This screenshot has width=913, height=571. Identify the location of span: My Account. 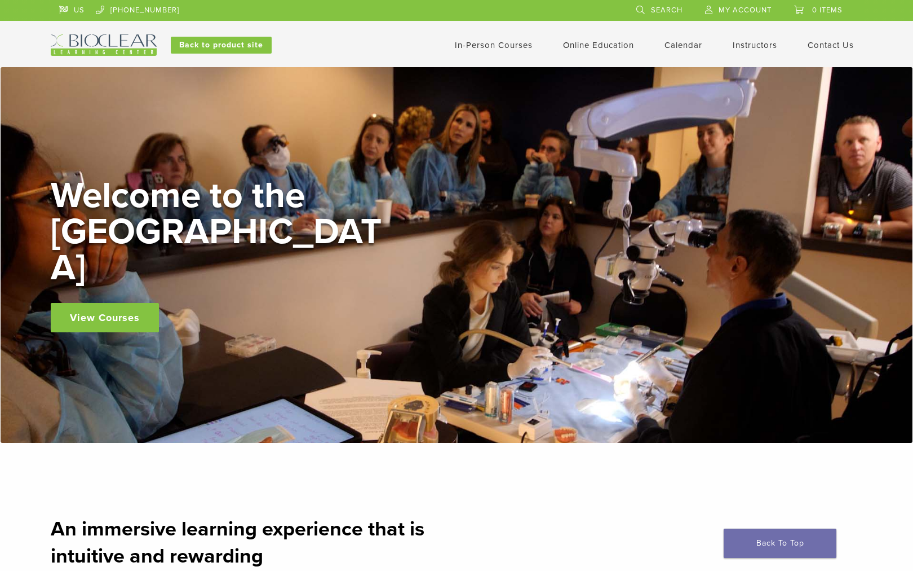
(745, 10).